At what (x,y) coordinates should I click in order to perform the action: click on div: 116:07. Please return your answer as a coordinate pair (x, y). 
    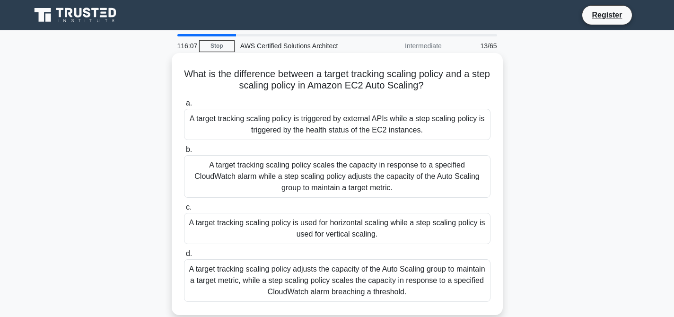
    Looking at the image, I should click on (185, 46).